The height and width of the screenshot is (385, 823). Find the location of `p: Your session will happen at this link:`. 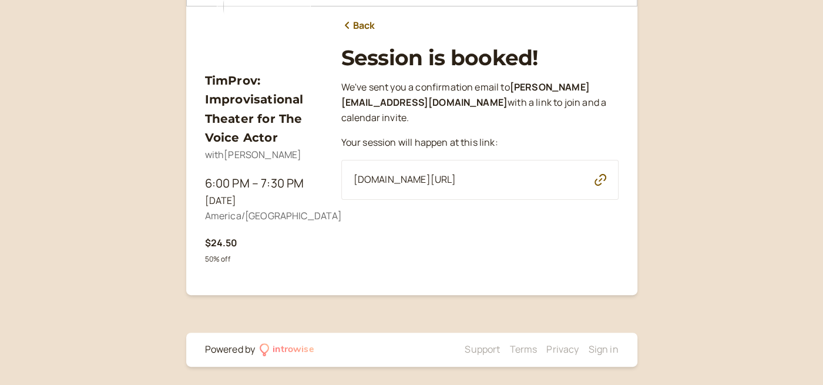

p: Your session will happen at this link: is located at coordinates (480, 143).